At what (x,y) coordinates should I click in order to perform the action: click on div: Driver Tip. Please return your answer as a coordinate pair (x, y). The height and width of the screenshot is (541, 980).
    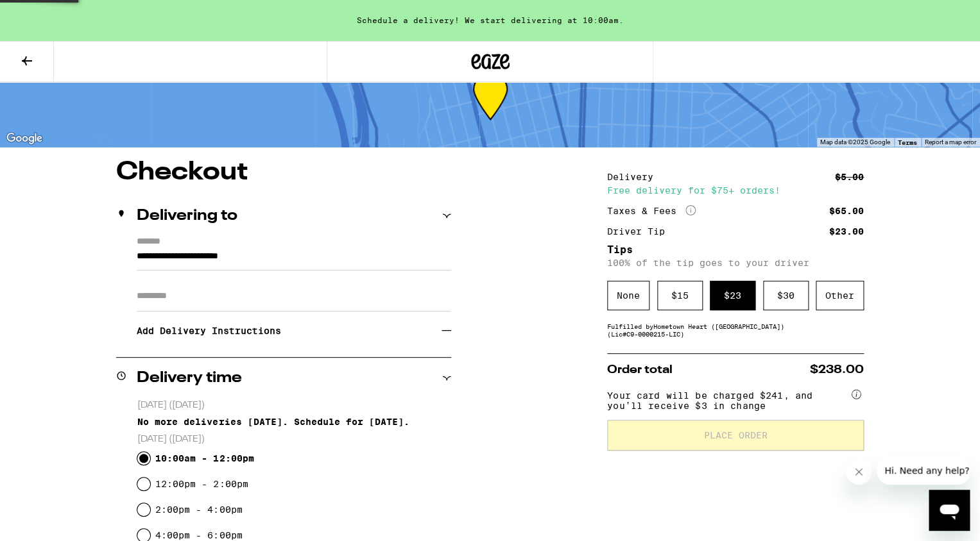
    Looking at the image, I should click on (640, 232).